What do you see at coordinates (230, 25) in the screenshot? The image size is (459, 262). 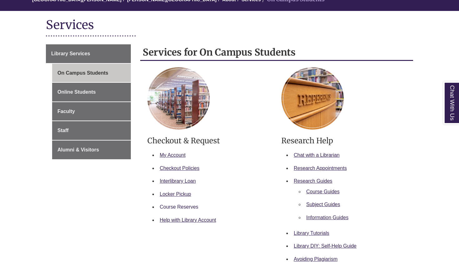 I see `h1: Services` at bounding box center [230, 25].